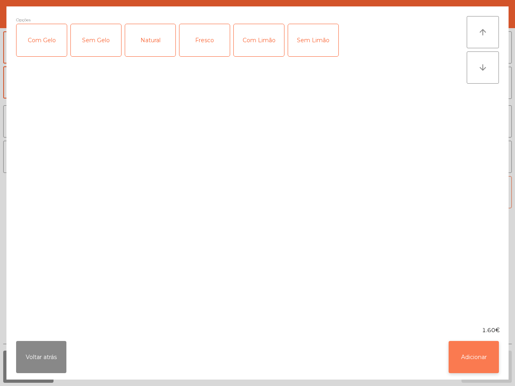 Image resolution: width=515 pixels, height=386 pixels. Describe the element at coordinates (204, 40) in the screenshot. I see `div: Fresco` at that location.